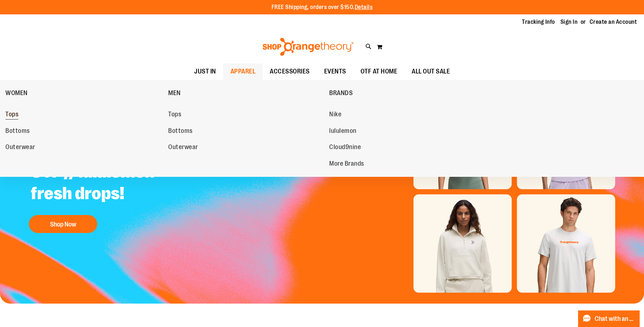  Describe the element at coordinates (615, 318) in the screenshot. I see `span: Chat with an Expert` at that location.